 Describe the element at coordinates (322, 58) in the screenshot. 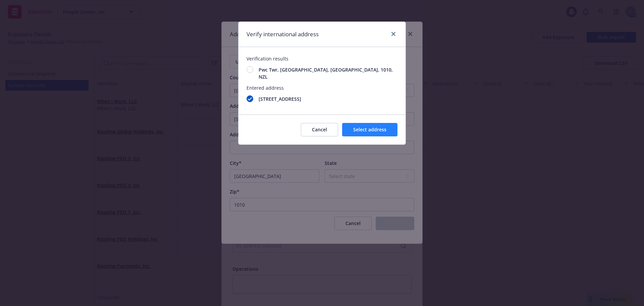

I see `span: Verification results` at that location.